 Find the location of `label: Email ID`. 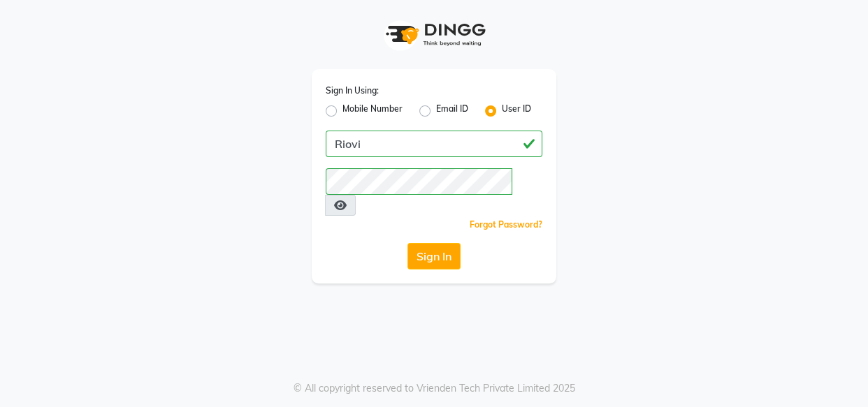

label: Email ID is located at coordinates (452, 111).